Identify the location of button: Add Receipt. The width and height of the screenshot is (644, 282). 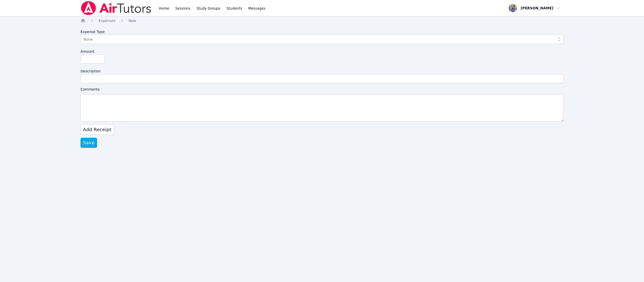
(98, 129).